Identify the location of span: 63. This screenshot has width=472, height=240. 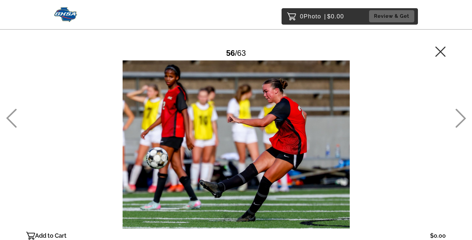
(241, 53).